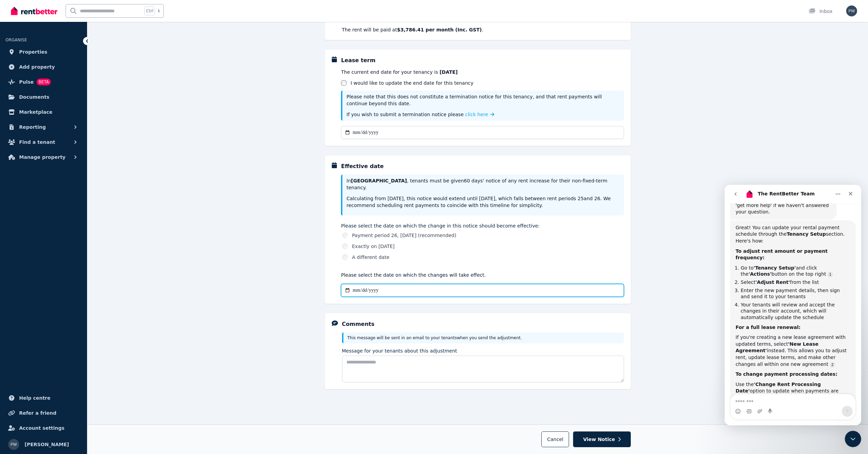  What do you see at coordinates (38, 413) in the screenshot?
I see `span: Refer a friend` at bounding box center [38, 413].